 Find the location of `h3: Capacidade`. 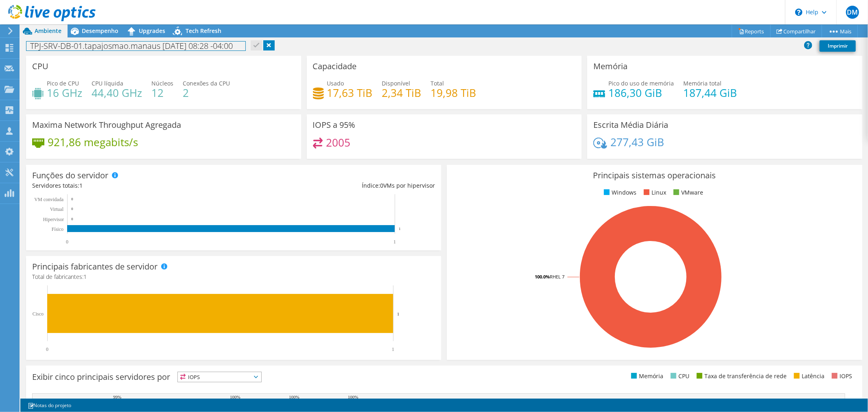

h3: Capacidade is located at coordinates (335, 66).